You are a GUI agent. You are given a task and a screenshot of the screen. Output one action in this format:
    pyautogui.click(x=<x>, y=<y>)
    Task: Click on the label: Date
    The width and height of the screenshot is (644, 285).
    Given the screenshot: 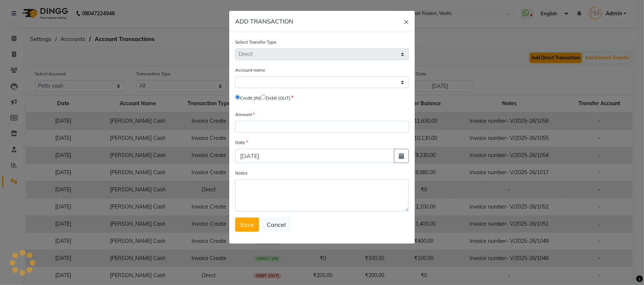 What is the action you would take?
    pyautogui.click(x=241, y=142)
    